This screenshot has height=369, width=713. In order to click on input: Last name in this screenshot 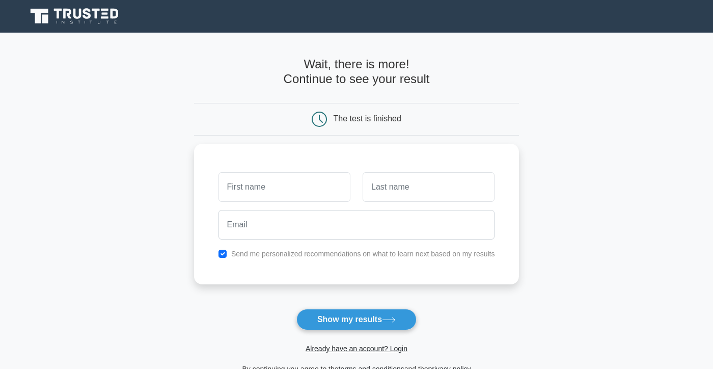, I will do `click(428, 187)`.